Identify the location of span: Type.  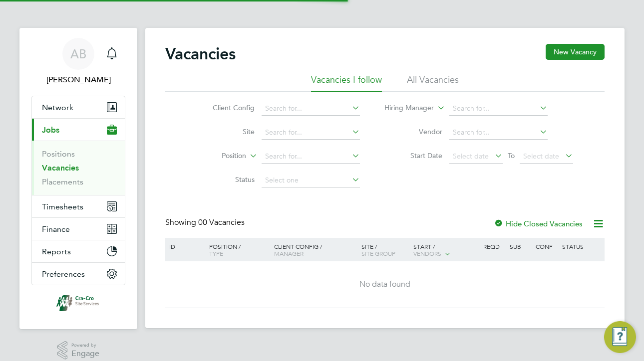
(216, 253).